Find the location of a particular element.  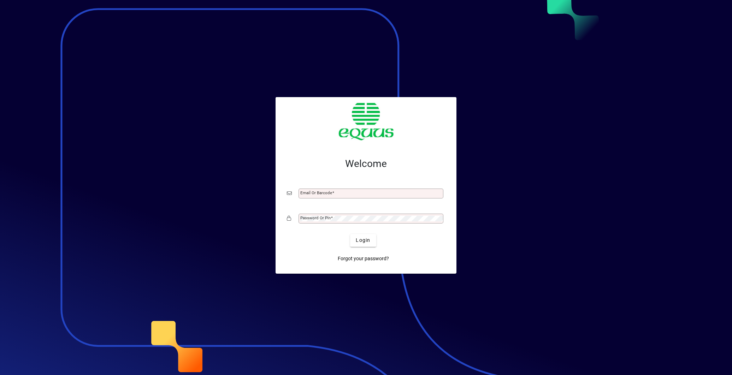

span: Forgot your password? is located at coordinates (363, 259).